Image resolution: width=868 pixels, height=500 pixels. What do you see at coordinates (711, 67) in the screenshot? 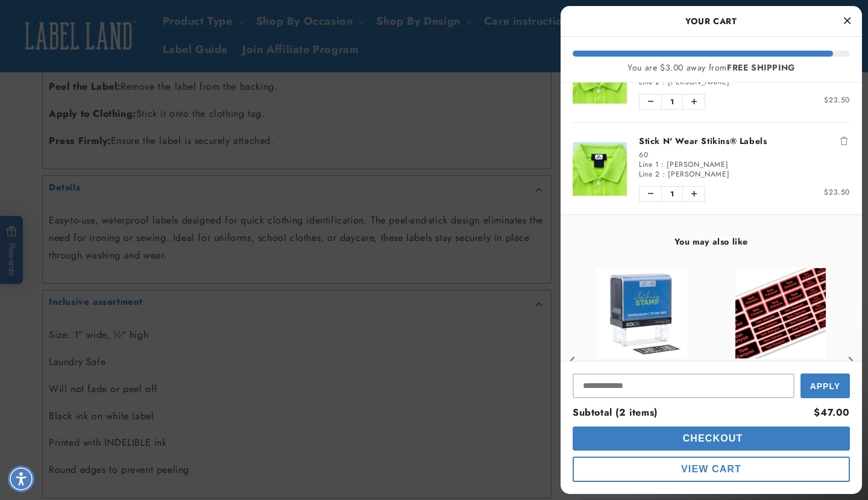
I see `div: You are $3.00 away from` at bounding box center [711, 67].